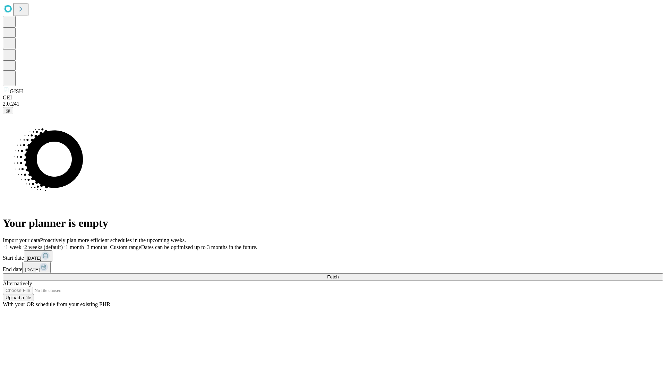 Image resolution: width=666 pixels, height=374 pixels. I want to click on span: 3 months, so click(97, 247).